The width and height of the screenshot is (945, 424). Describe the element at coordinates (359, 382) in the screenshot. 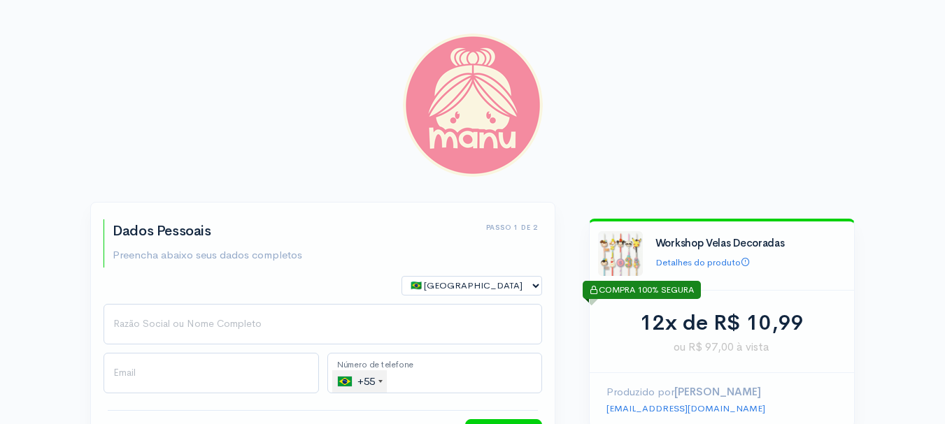

I see `div: Brazil (Brasil): +55` at that location.